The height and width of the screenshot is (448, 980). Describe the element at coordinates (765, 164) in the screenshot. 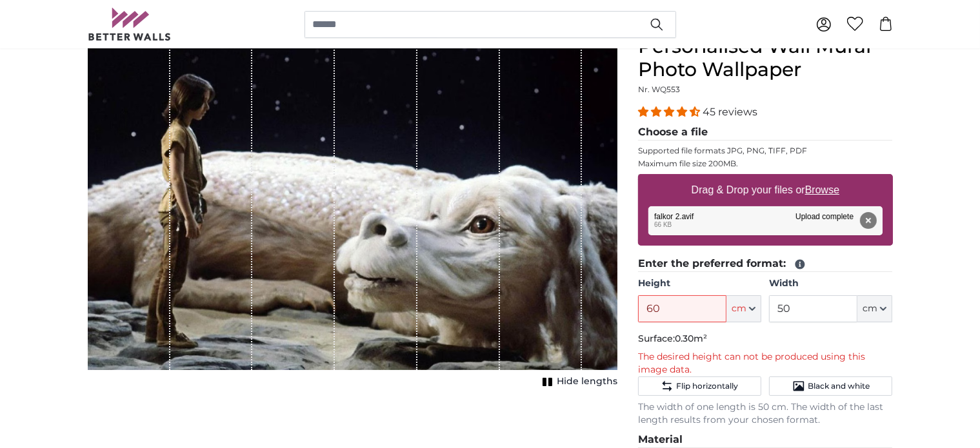

I see `p: Maximum file size 200MB.` at that location.